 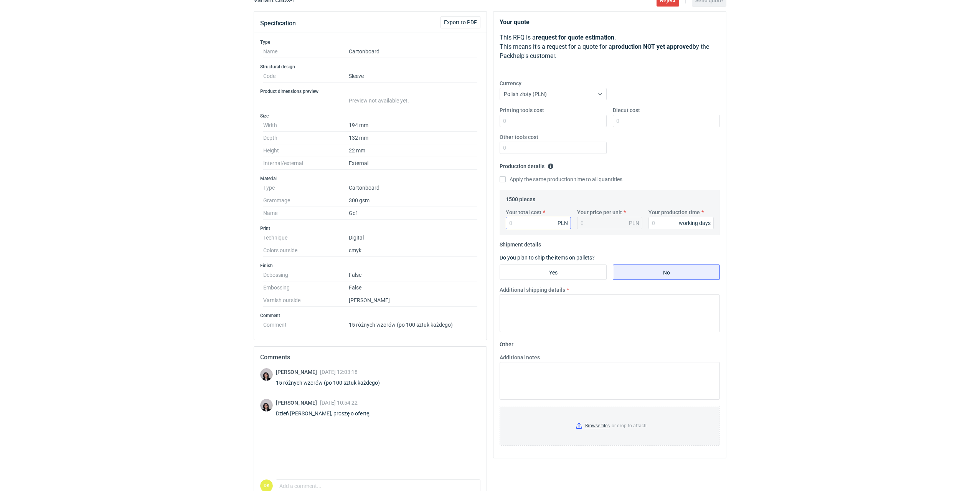 I want to click on h3: Structural design, so click(x=370, y=67).